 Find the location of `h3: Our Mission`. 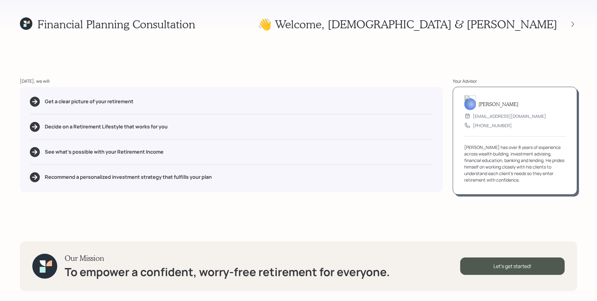

h3: Our Mission is located at coordinates (227, 258).